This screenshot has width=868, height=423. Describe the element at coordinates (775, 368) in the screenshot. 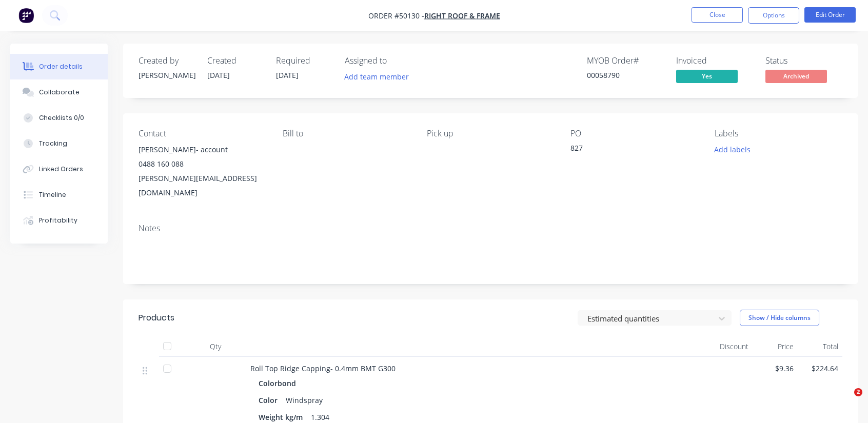

I see `span: $9.36` at that location.